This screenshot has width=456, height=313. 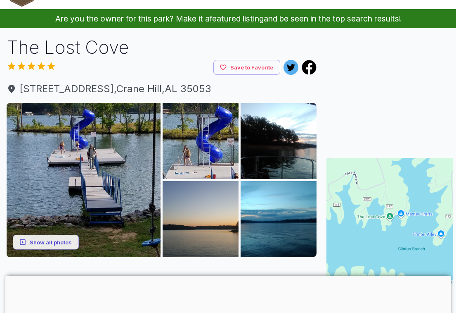 What do you see at coordinates (237, 19) in the screenshot?
I see `a: featured listing` at bounding box center [237, 19].